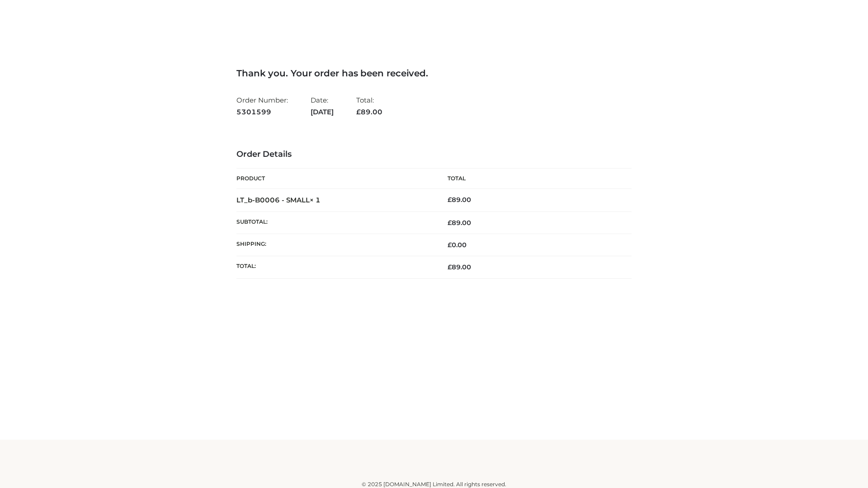 This screenshot has height=488, width=868. What do you see at coordinates (335, 267) in the screenshot?
I see `th: Total:` at bounding box center [335, 267].